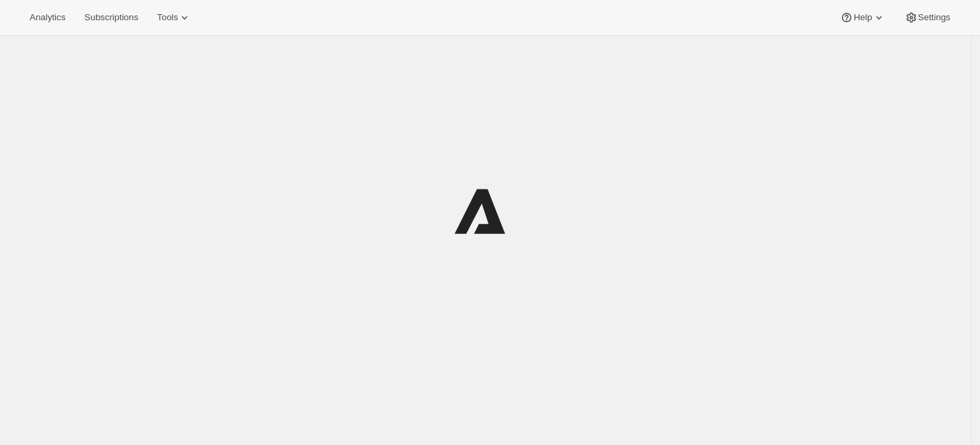 Image resolution: width=980 pixels, height=445 pixels. Describe the element at coordinates (167, 18) in the screenshot. I see `span: Tools` at that location.